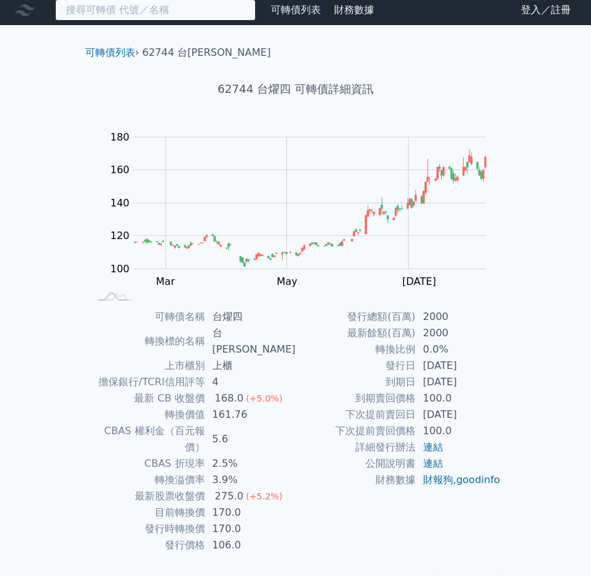 Image resolution: width=591 pixels, height=576 pixels. What do you see at coordinates (296, 89) in the screenshot?
I see `h1: 62744 台燿四 可轉債詳細資訊` at bounding box center [296, 89].